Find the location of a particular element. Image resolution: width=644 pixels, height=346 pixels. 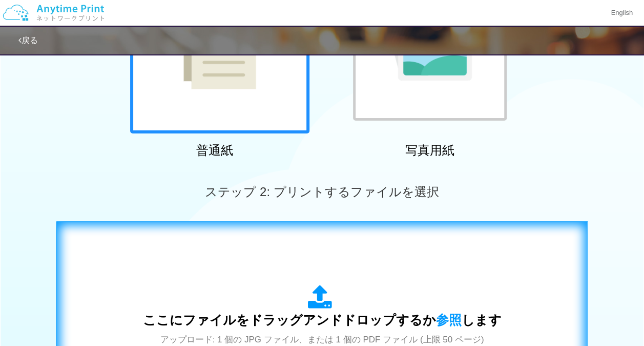

span: ここにファイルをドラッグアンドドロップするか します is located at coordinates (323, 319).